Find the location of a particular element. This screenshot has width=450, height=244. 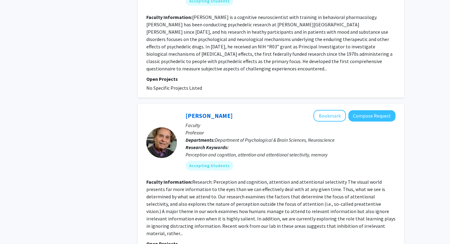

button: Compose Request to Howard Egeth is located at coordinates (372, 116).